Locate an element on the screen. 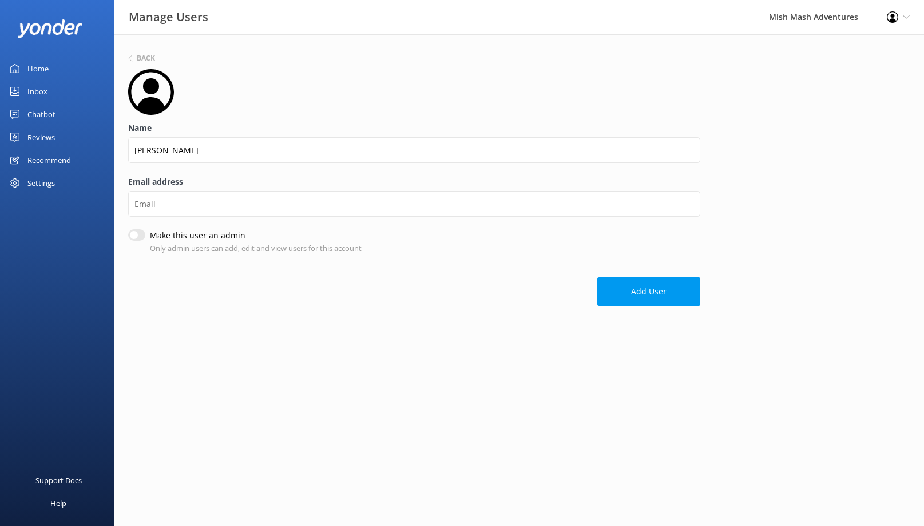 Image resolution: width=924 pixels, height=526 pixels. div: Support Docs is located at coordinates (58, 481).